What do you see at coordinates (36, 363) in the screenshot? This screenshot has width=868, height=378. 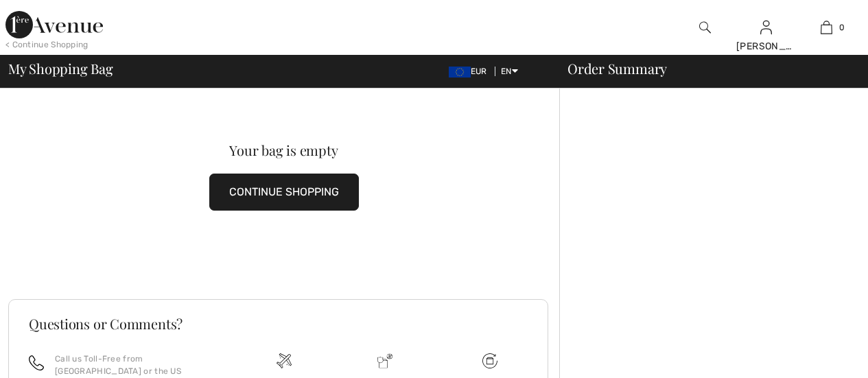 I see `img: call` at bounding box center [36, 363].